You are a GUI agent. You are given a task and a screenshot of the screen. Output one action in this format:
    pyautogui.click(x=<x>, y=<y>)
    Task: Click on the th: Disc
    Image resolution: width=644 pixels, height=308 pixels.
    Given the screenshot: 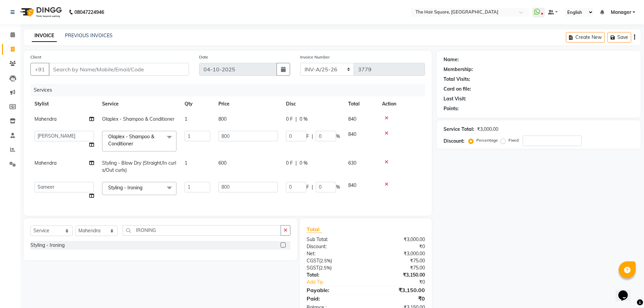 What is the action you would take?
    pyautogui.click(x=313, y=104)
    